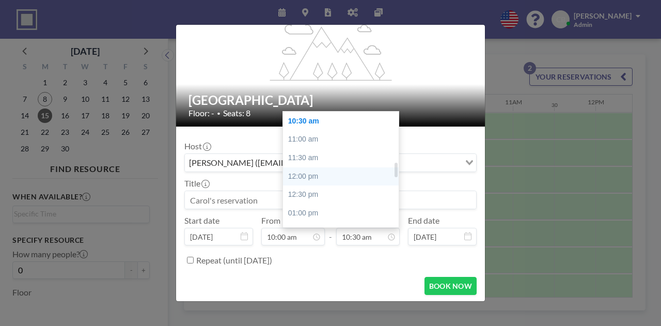  I want to click on button: BOOK NOW, so click(450, 285).